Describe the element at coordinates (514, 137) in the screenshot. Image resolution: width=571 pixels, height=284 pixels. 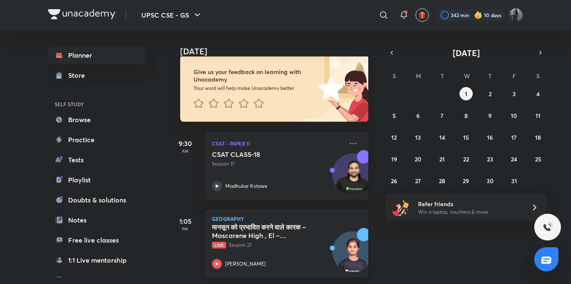
I see `button: October 17, 2025` at that location.